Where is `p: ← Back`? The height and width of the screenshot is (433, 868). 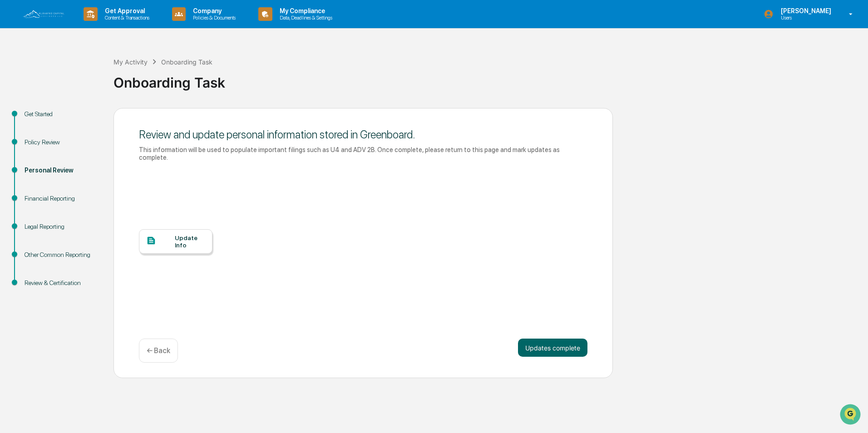
p: ← Back is located at coordinates (158, 350).